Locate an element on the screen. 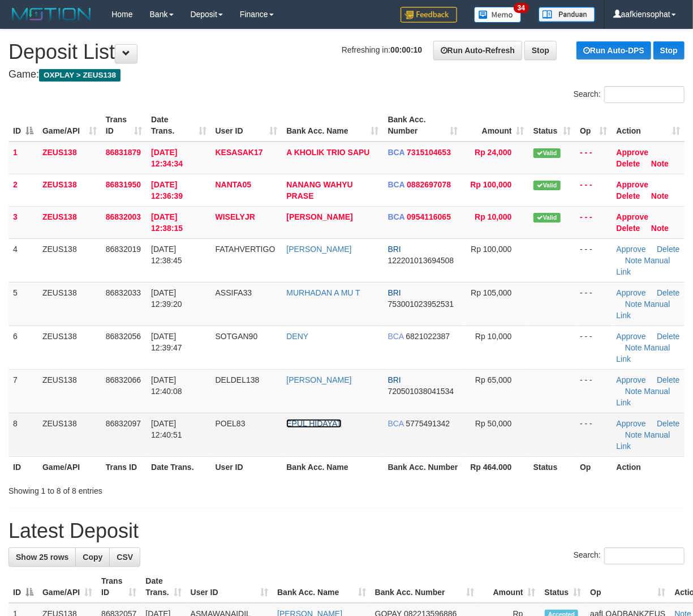 The width and height of the screenshot is (693, 616). td: 3 is located at coordinates (23, 222).